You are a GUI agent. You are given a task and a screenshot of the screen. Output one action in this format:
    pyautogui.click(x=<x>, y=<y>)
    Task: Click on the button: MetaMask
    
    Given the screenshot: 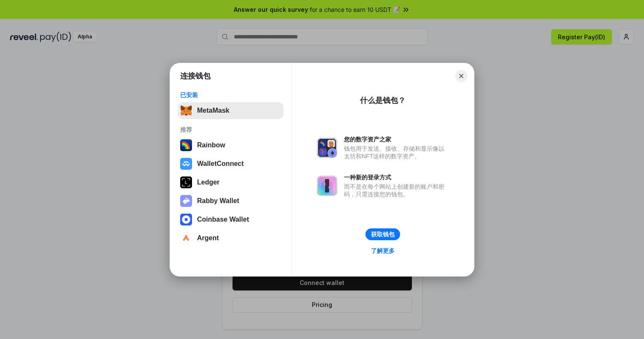 What is the action you would take?
    pyautogui.click(x=230, y=110)
    